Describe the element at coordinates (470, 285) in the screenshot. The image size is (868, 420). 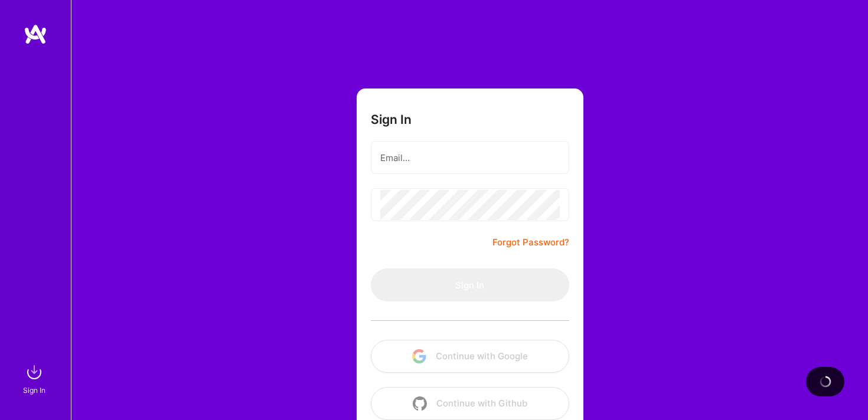
I see `button: Sign In` at that location.